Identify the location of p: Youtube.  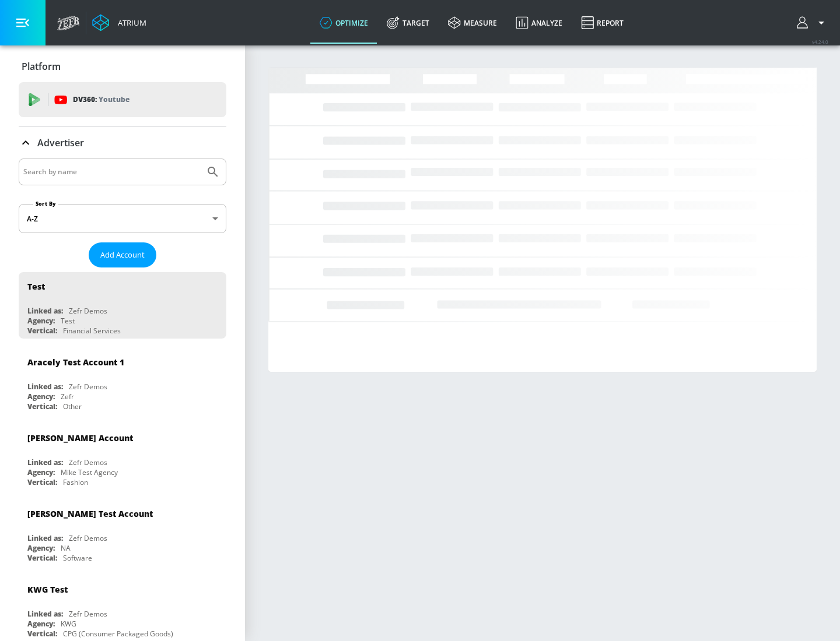
(114, 99).